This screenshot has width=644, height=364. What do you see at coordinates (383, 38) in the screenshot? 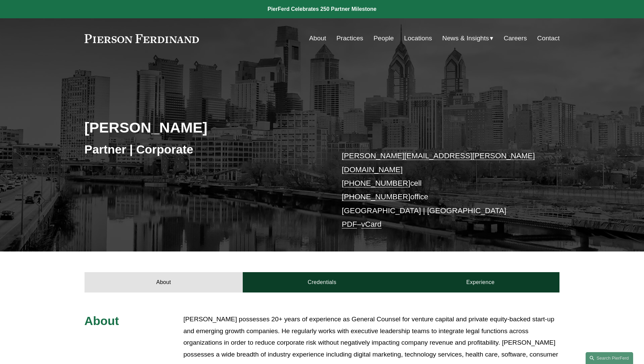
I see `a: People` at bounding box center [383, 38].